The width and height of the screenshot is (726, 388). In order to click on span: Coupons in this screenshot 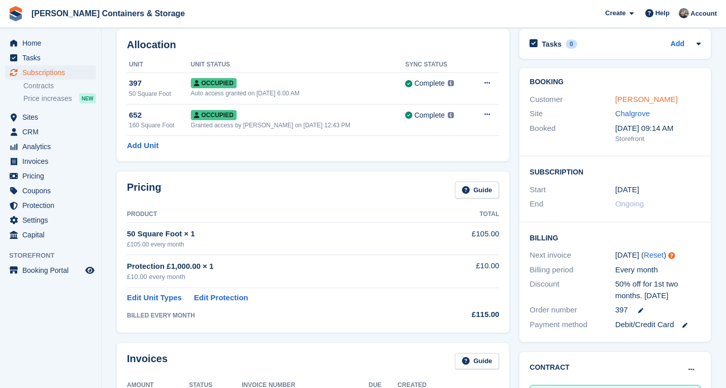, I will do `click(53, 191)`.